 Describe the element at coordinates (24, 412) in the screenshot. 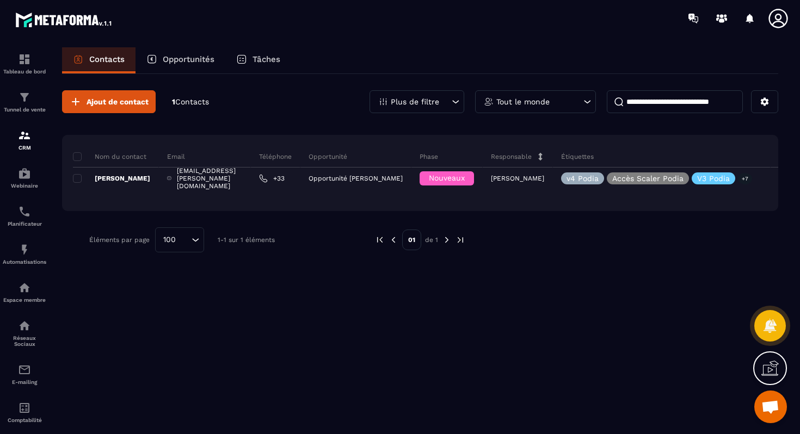

I see `a: accountantaccountantComptabilité` at that location.